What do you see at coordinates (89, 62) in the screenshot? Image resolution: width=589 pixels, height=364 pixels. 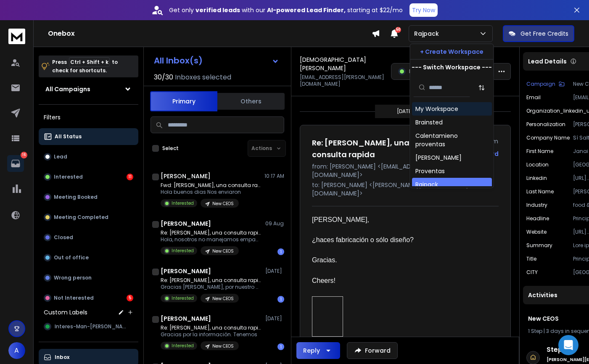 I see `span: Ctrl + Shift + k` at bounding box center [89, 62].